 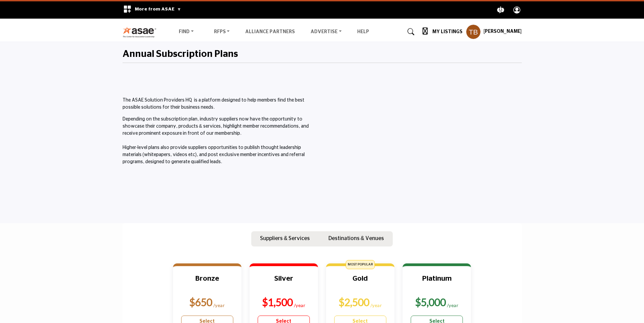 I want to click on h5: My Listings, so click(x=447, y=32).